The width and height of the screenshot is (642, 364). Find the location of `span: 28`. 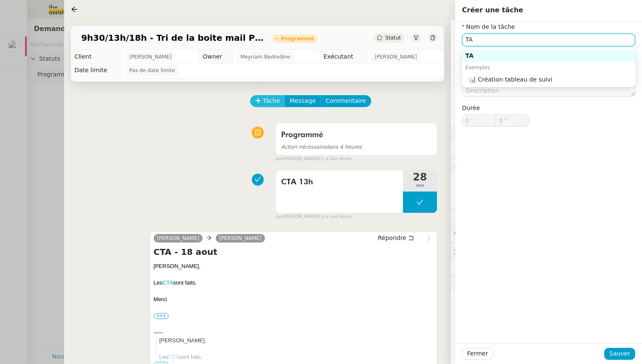

span: 28 is located at coordinates (420, 177).